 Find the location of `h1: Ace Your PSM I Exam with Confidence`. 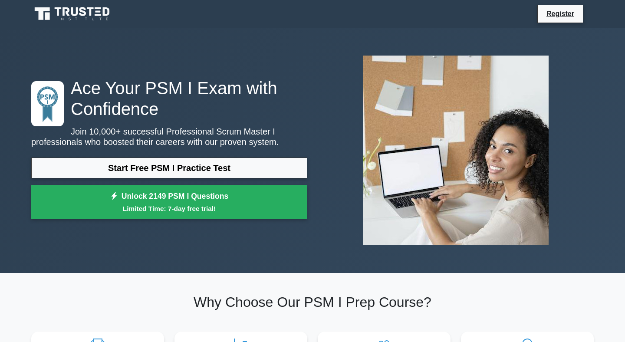

h1: Ace Your PSM I Exam with Confidence is located at coordinates (169, 98).